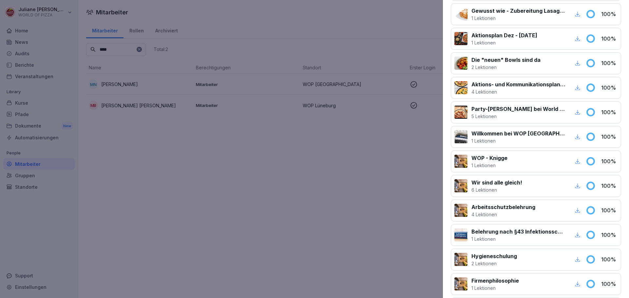  I want to click on p: Aktions- und Kommunikationsplan 2024, so click(518, 85).